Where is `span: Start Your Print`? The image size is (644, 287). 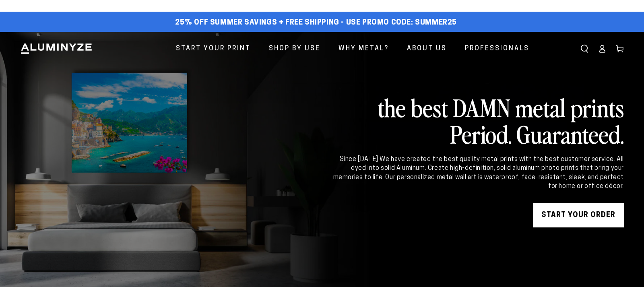 span: Start Your Print is located at coordinates (213, 49).